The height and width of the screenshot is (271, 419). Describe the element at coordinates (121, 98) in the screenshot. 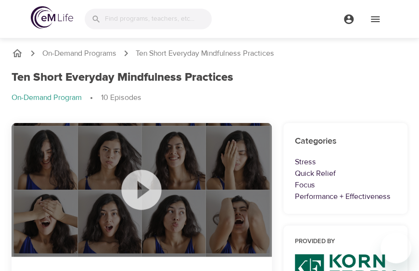

I see `p: 10 Episodes` at that location.